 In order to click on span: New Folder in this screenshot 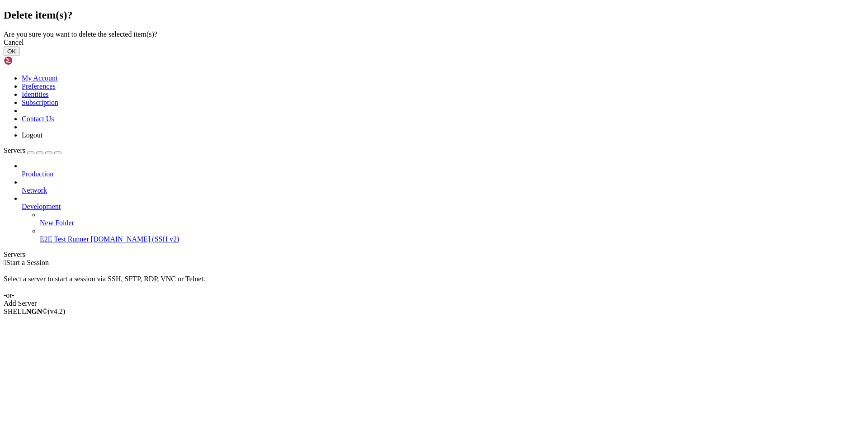, I will do `click(57, 223)`.